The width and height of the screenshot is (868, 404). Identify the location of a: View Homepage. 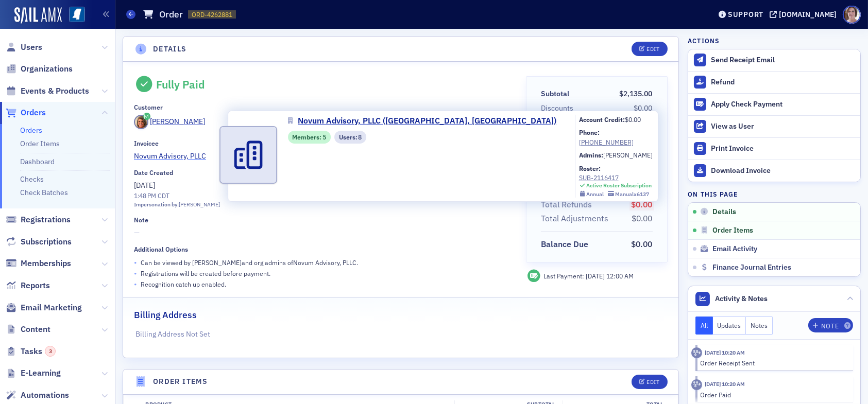
(73, 15).